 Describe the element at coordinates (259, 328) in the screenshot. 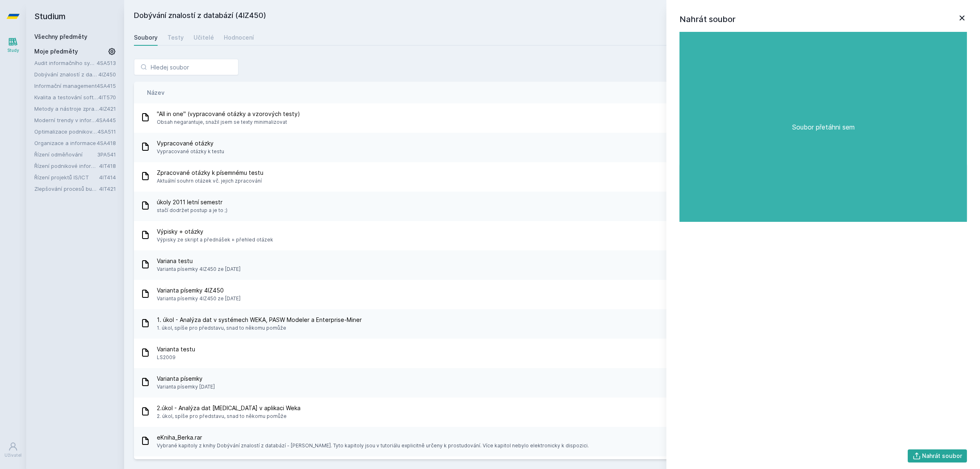

I see `span: 1. úkol, spíše pro představu, snad to někomu pomůže` at that location.